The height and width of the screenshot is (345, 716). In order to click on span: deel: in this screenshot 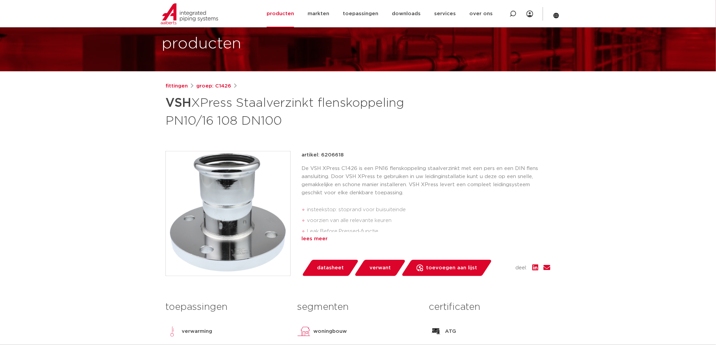, I will do `click(521, 268)`.